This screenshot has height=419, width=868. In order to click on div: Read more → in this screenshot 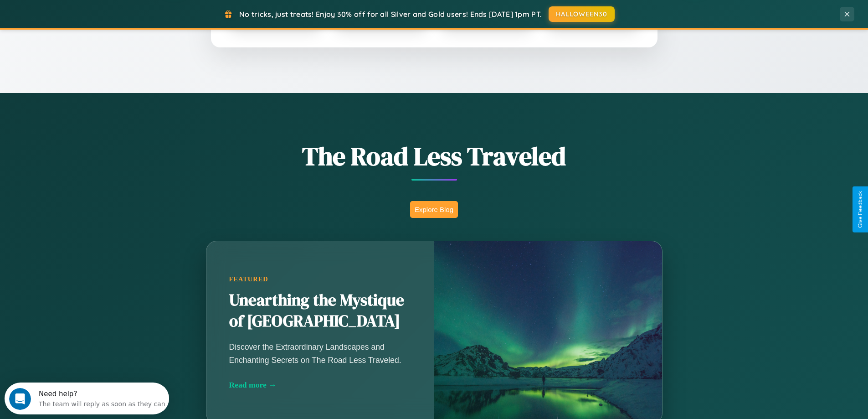, I will do `click(320, 385)`.